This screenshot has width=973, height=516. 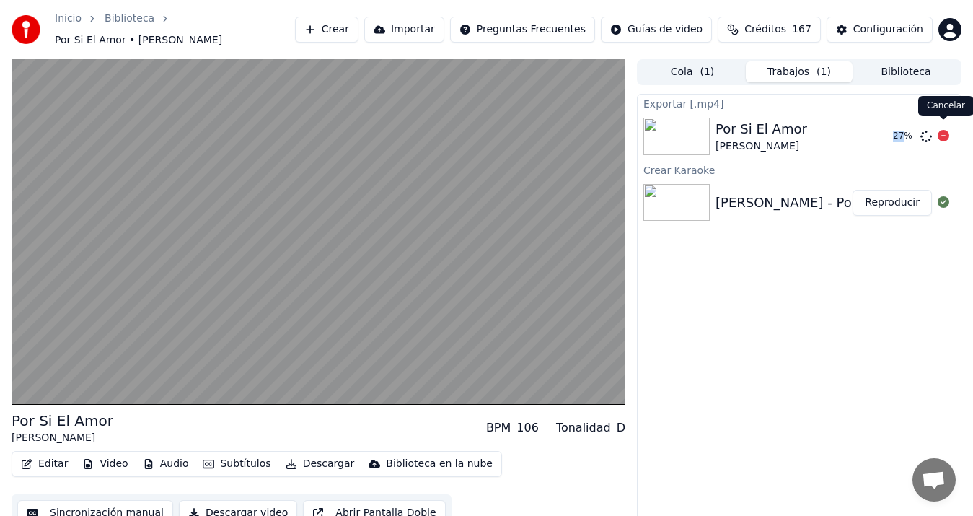 What do you see at coordinates (769, 30) in the screenshot?
I see `button: Créditos167` at bounding box center [769, 30].